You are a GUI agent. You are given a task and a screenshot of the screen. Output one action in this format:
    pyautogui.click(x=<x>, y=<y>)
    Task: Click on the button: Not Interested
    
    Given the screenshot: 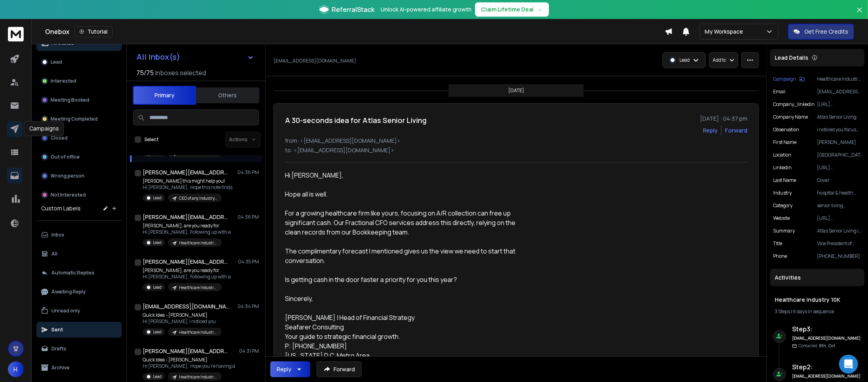 What is the action you would take?
    pyautogui.click(x=79, y=195)
    